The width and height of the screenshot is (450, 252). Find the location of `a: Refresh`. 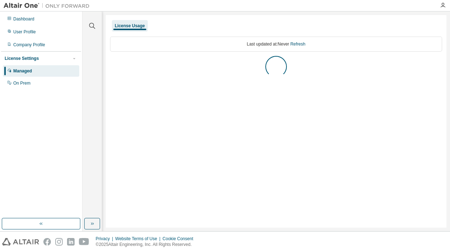

a: Refresh is located at coordinates (298, 44).